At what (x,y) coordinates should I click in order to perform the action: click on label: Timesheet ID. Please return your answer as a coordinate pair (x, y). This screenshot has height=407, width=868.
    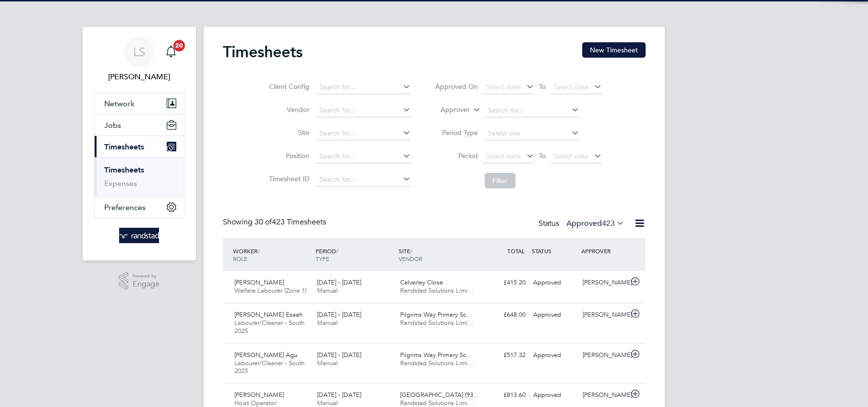
    Looking at the image, I should click on (288, 179).